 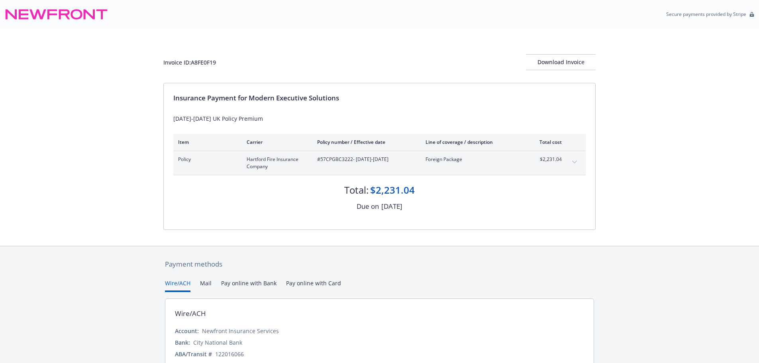 I want to click on button: Download Invoice, so click(x=561, y=62).